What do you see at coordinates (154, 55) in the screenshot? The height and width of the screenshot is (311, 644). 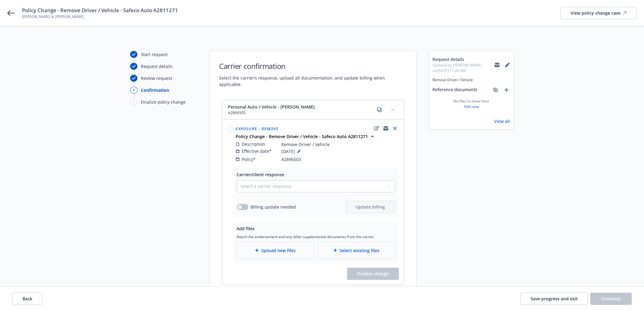 I see `div: Start request` at bounding box center [154, 55].